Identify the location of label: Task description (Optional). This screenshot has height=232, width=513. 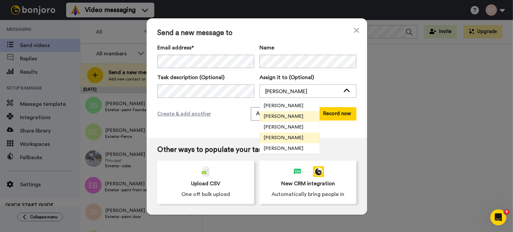
(206, 77).